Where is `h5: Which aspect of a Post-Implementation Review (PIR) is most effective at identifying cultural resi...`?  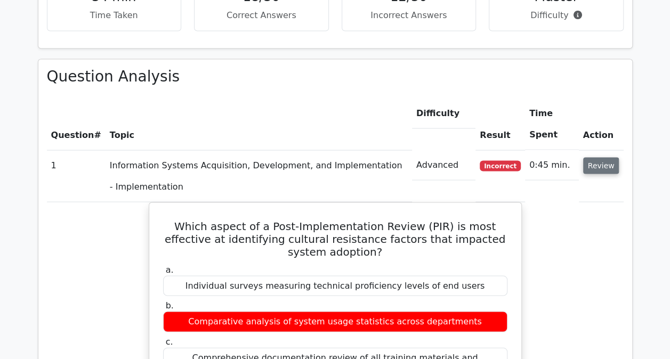 h5: Which aspect of a Post-Implementation Review (PIR) is most effective at identifying cultural resi... is located at coordinates (335, 239).